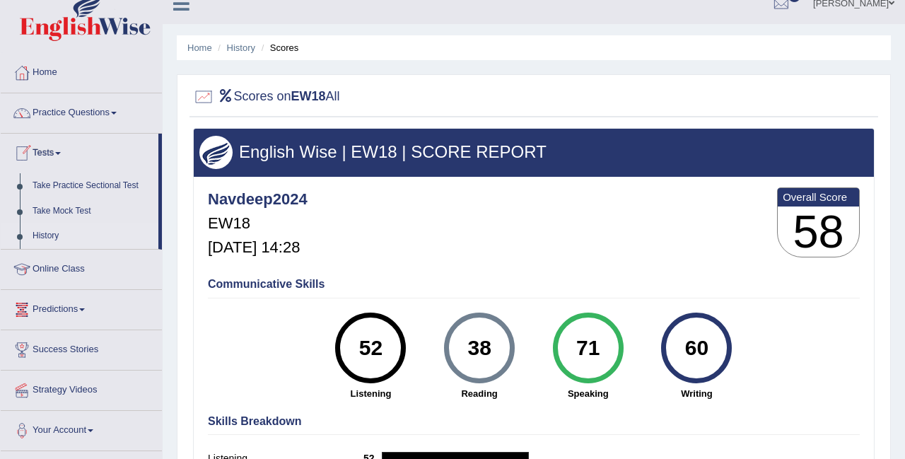  Describe the element at coordinates (370, 348) in the screenshot. I see `div: 52` at that location.